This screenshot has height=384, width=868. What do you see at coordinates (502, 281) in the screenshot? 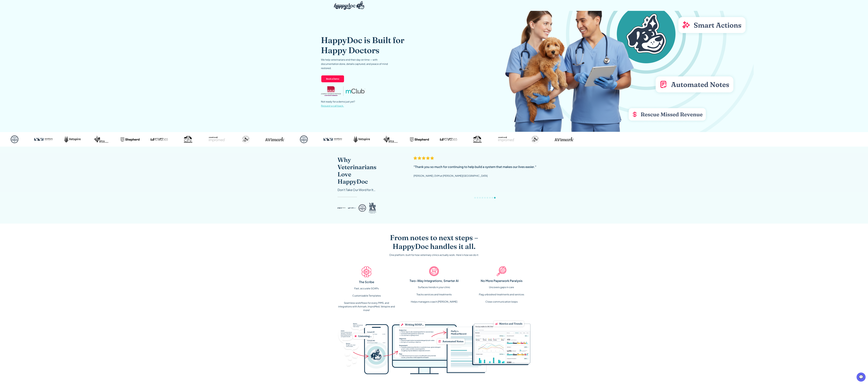
I see `div: No More Paperwork Paralysis` at bounding box center [502, 281].